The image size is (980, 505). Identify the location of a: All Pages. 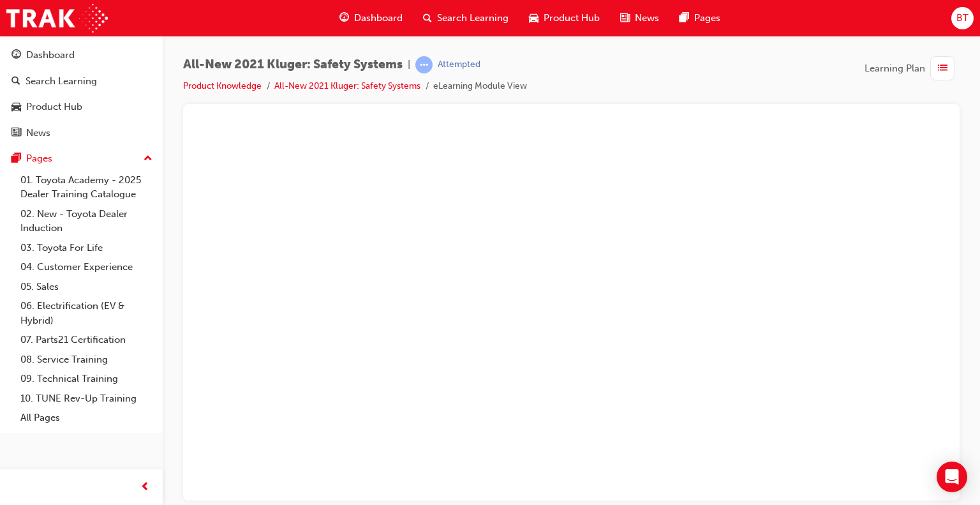
(86, 418).